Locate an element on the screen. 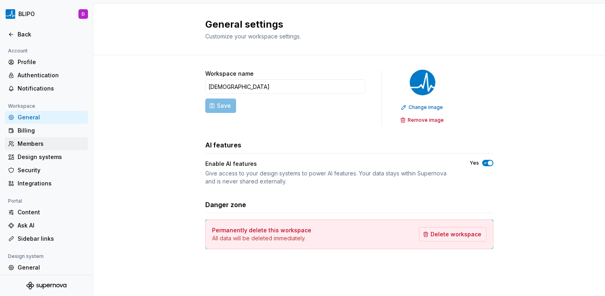 This screenshot has width=605, height=296. div: Ask AI is located at coordinates (51, 225).